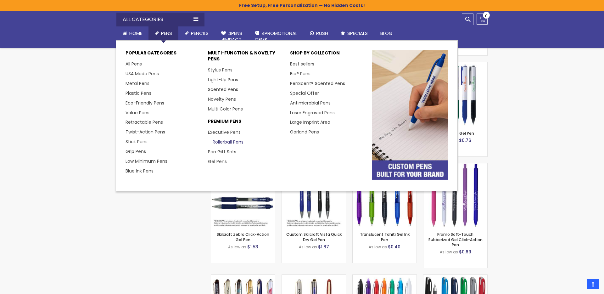 The width and height of the screenshot is (604, 294). What do you see at coordinates (136, 141) in the screenshot?
I see `a: Stick Pens` at bounding box center [136, 141].